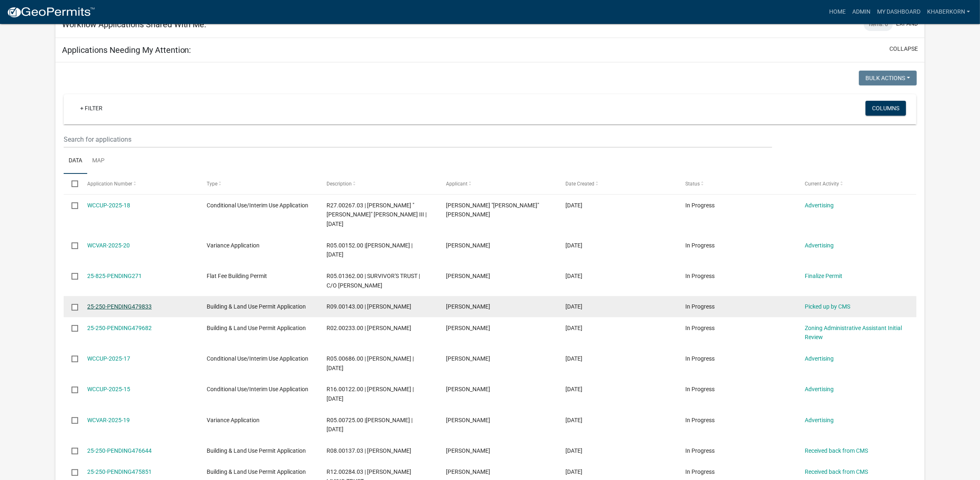 The height and width of the screenshot is (480, 980). I want to click on button: Columns, so click(886, 109).